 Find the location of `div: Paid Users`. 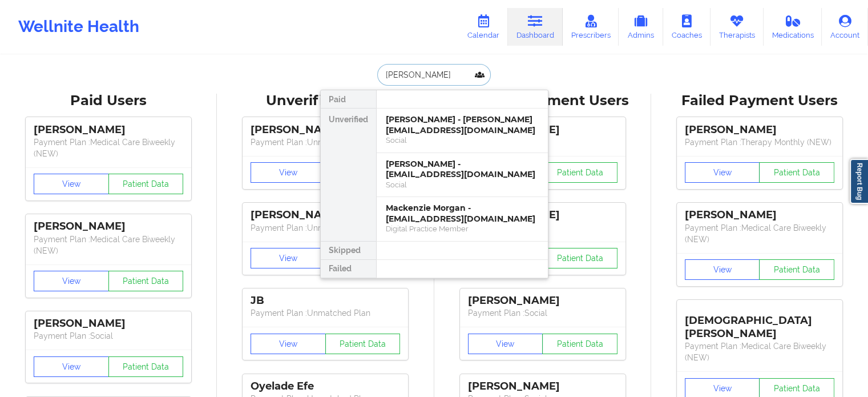

div: Paid Users is located at coordinates (108, 100).